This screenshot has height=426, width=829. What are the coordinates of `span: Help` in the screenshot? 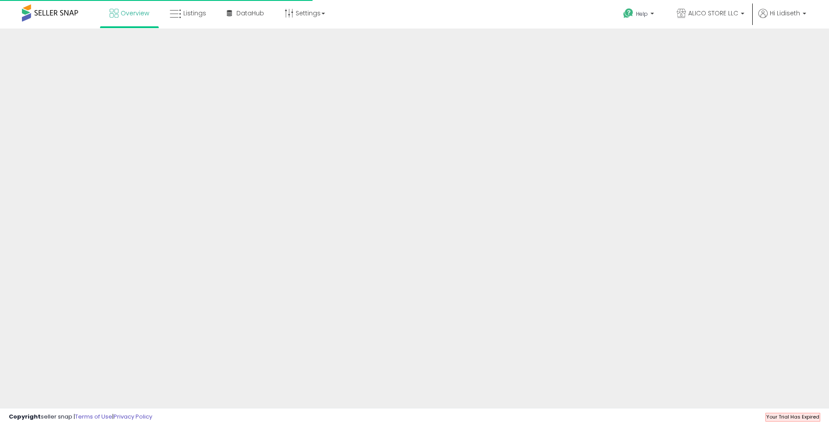 It's located at (642, 14).